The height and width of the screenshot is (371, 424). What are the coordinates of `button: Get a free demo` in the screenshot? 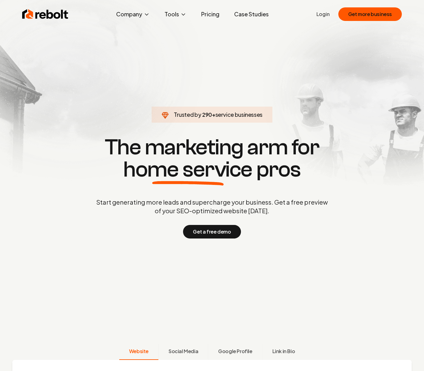 It's located at (212, 232).